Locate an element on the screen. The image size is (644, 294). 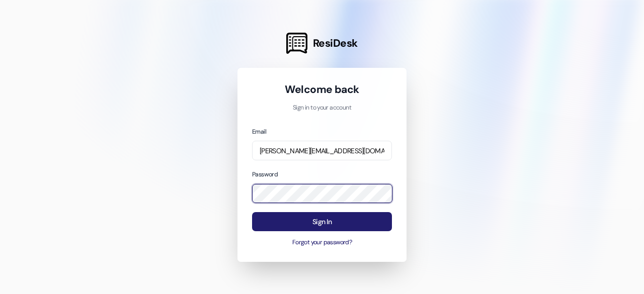
input: name@example.com is located at coordinates (322, 151).